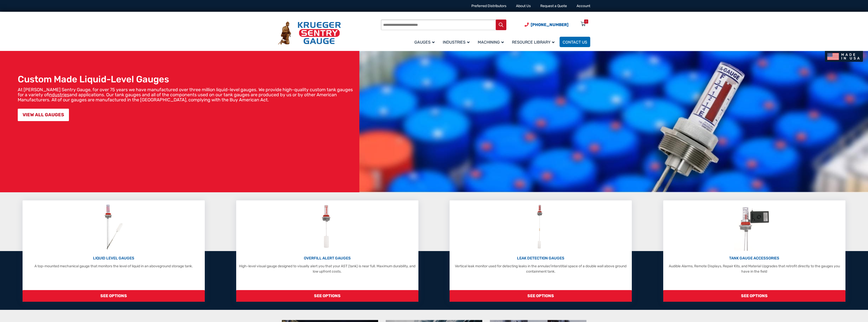  What do you see at coordinates (541, 251) in the screenshot?
I see `a: Leak Detection Gauges LEAK DETECTION GAUGES Vertical leak monitor used for detecting leaks in the...` at bounding box center [541, 251].